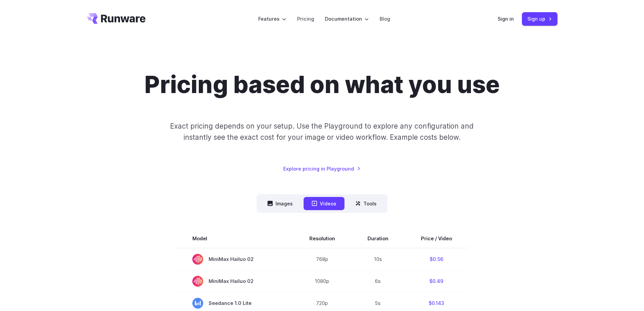 This screenshot has width=644, height=311. I want to click on td: 10s, so click(378, 259).